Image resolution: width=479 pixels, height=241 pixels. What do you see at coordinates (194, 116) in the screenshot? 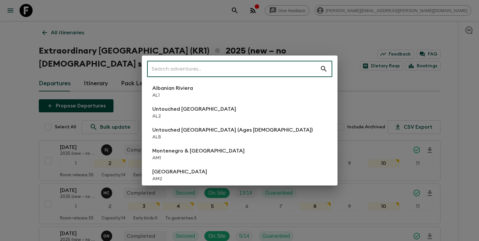
I see `p: AL2` at bounding box center [194, 116].